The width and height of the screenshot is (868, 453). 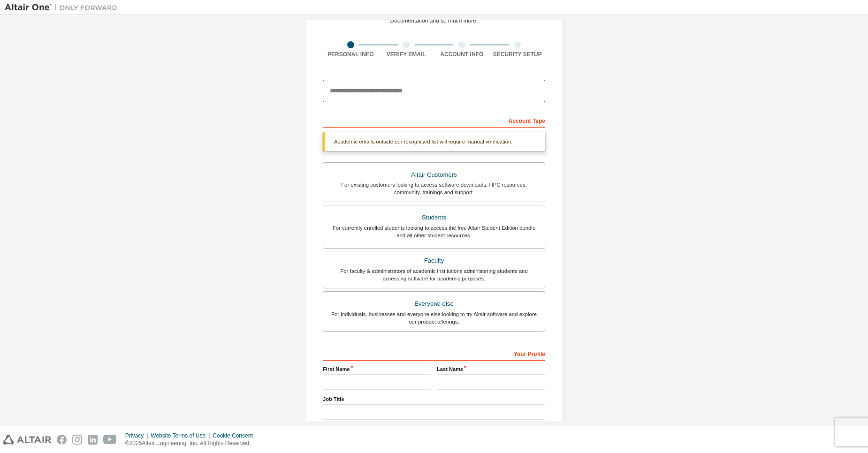 What do you see at coordinates (63, 8) in the screenshot?
I see `img: Altair One` at bounding box center [63, 8].